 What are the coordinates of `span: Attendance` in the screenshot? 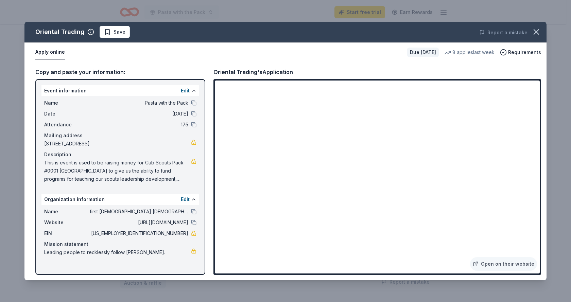 It's located at (67, 125).